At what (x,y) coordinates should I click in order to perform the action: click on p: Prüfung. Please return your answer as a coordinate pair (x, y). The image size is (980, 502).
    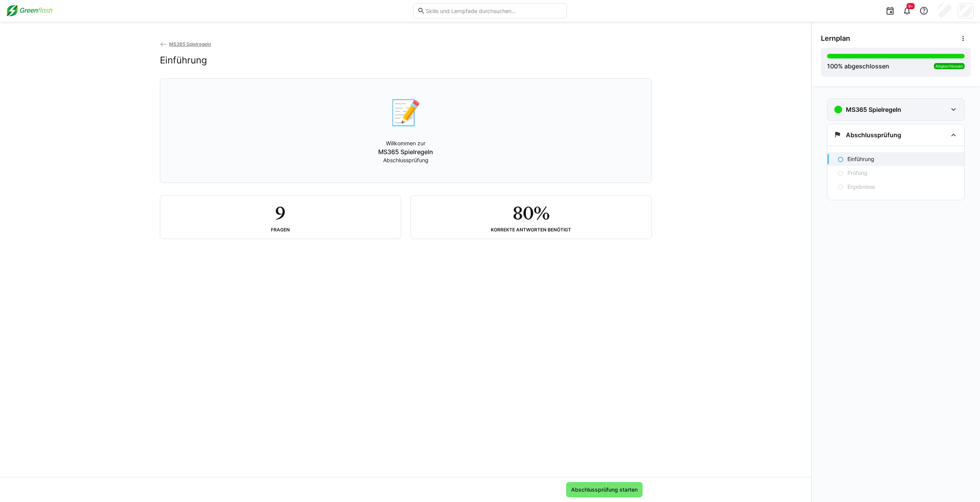
    Looking at the image, I should click on (857, 174).